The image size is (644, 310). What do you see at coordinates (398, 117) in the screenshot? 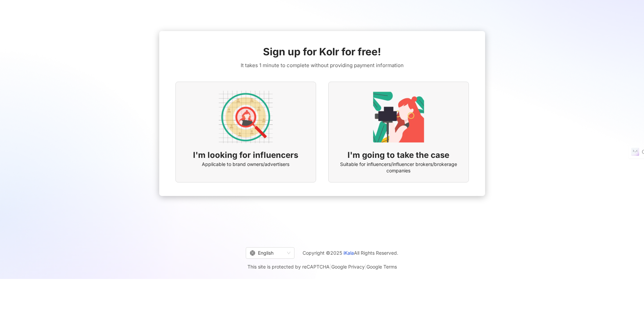
I see `img: KOL identity option` at bounding box center [398, 117].